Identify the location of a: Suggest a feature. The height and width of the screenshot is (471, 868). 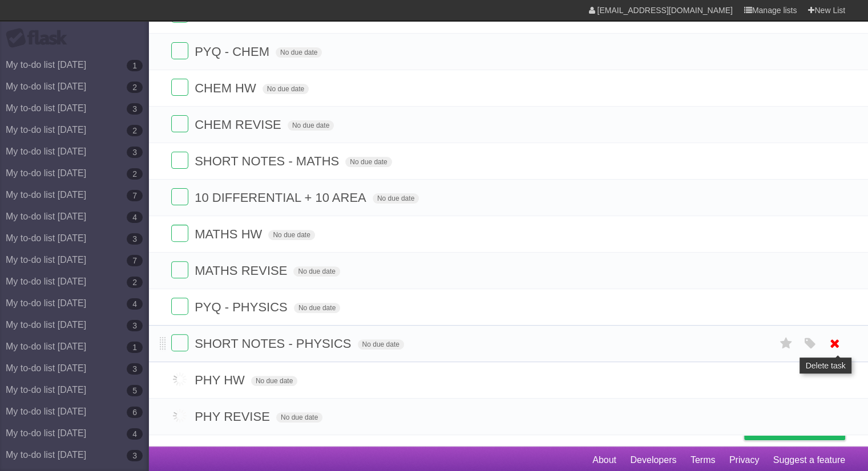
(809, 460).